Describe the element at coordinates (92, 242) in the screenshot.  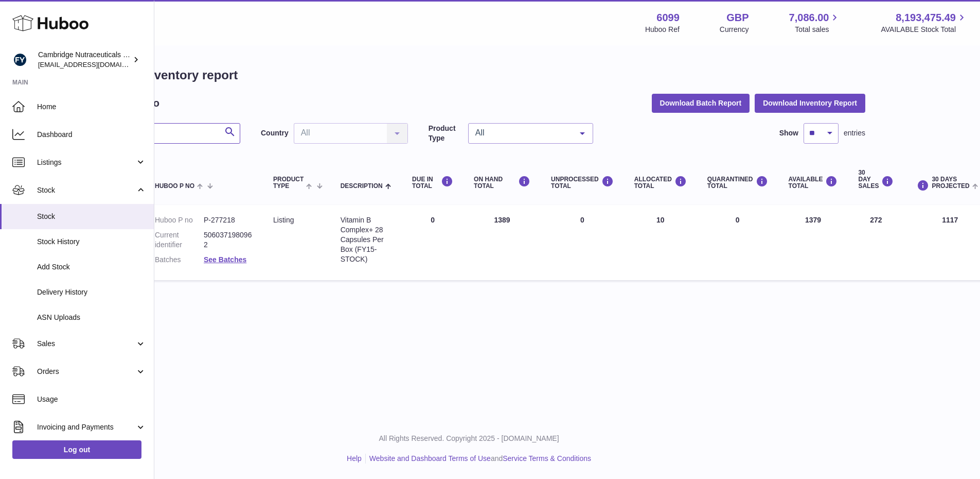
I see `span: Stock History` at that location.